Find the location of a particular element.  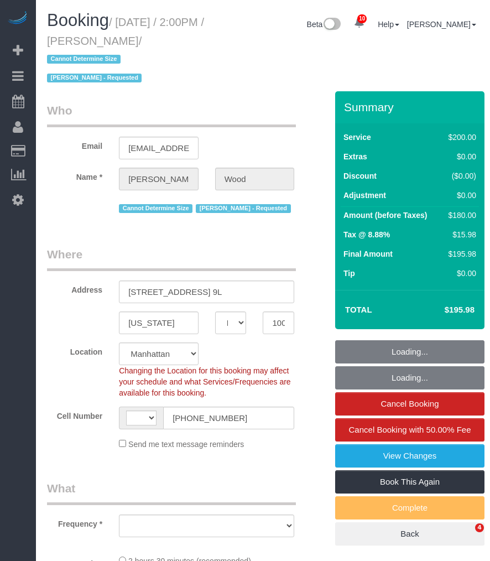

a: Back is located at coordinates (410, 534).